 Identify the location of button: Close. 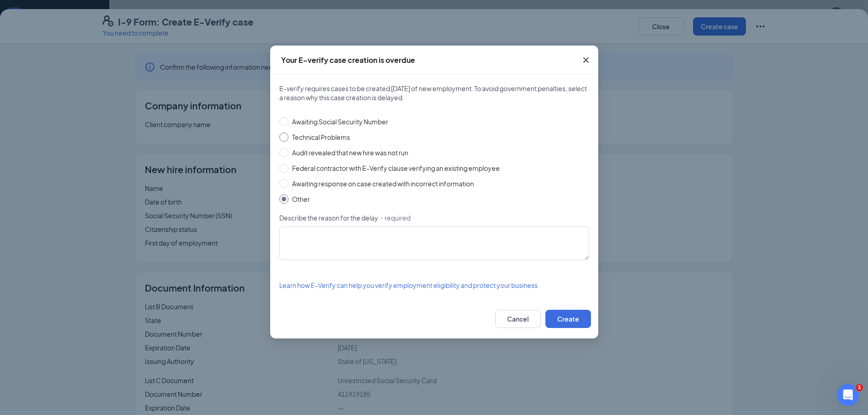
(586, 60).